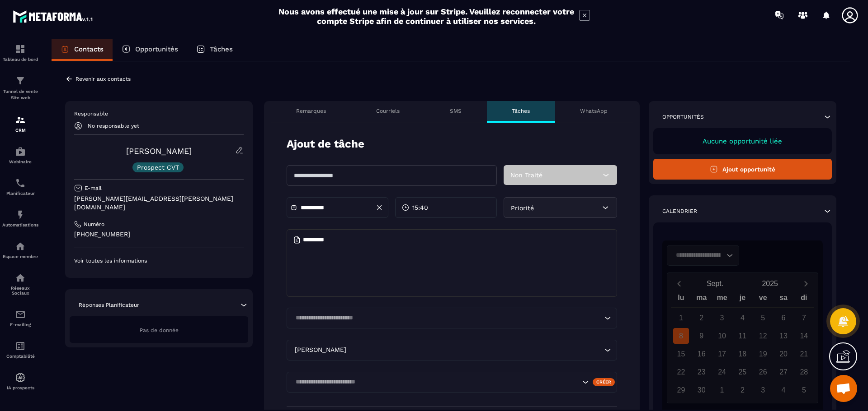 The height and width of the screenshot is (411, 868). Describe the element at coordinates (311, 111) in the screenshot. I see `p: Remarques` at that location.